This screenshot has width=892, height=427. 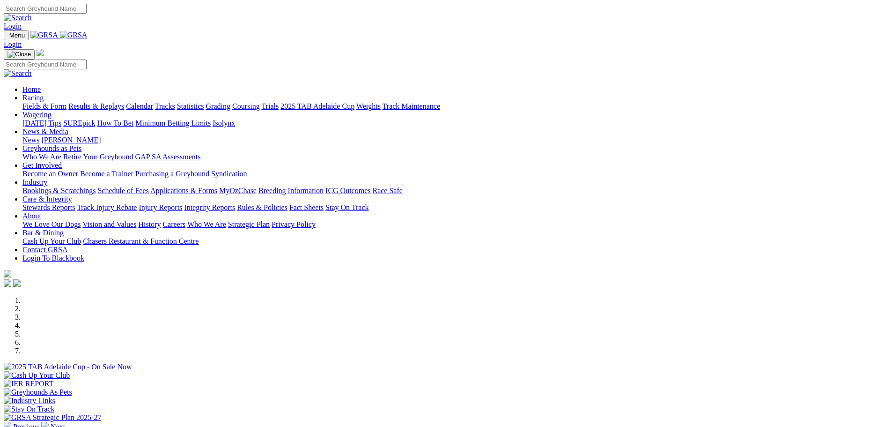 I want to click on a: Privacy Policy, so click(x=294, y=224).